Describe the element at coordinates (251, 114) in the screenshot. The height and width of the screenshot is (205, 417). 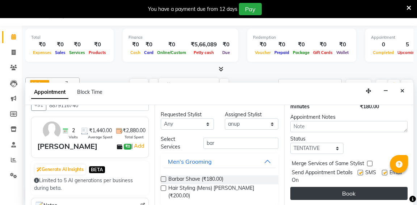
I see `div: Assigned Stylist` at that location.